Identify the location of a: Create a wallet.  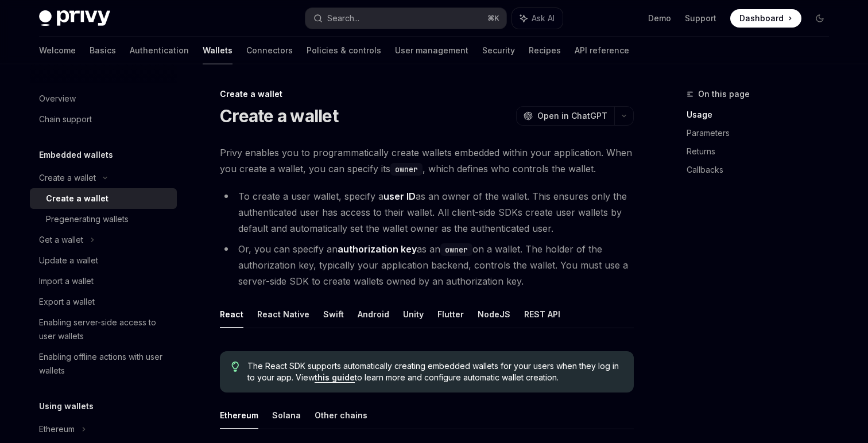
(103, 199).